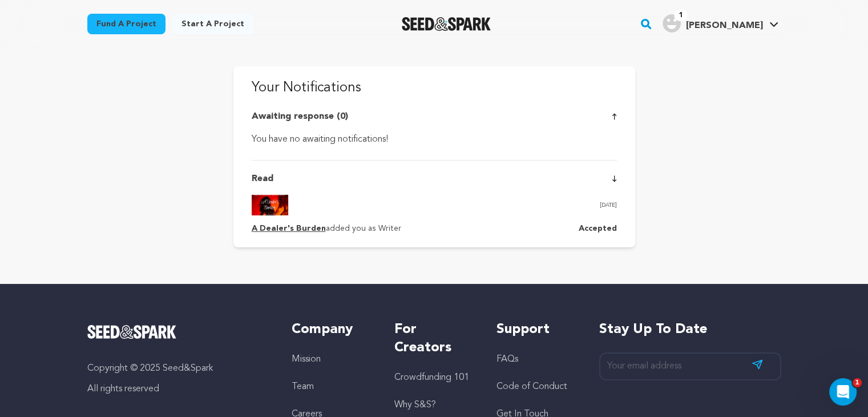 Image resolution: width=868 pixels, height=417 pixels. Describe the element at coordinates (132, 332) in the screenshot. I see `img: Seed&Spark Logo` at that location.